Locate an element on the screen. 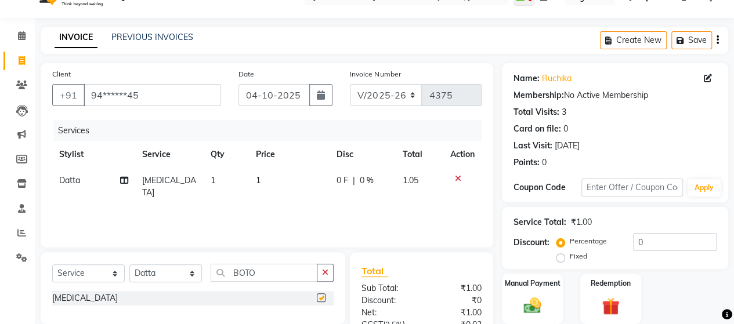 Image resolution: width=734 pixels, height=324 pixels. span: 0 % is located at coordinates (367, 180).